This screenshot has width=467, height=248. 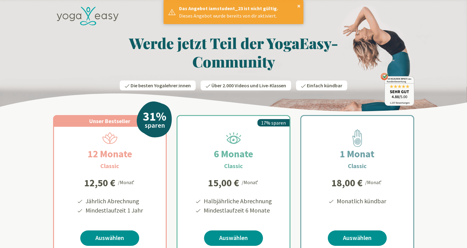 What do you see at coordinates (237, 210) in the screenshot?
I see `li: Mindestlaufzeit 6 Monate` at bounding box center [237, 210].